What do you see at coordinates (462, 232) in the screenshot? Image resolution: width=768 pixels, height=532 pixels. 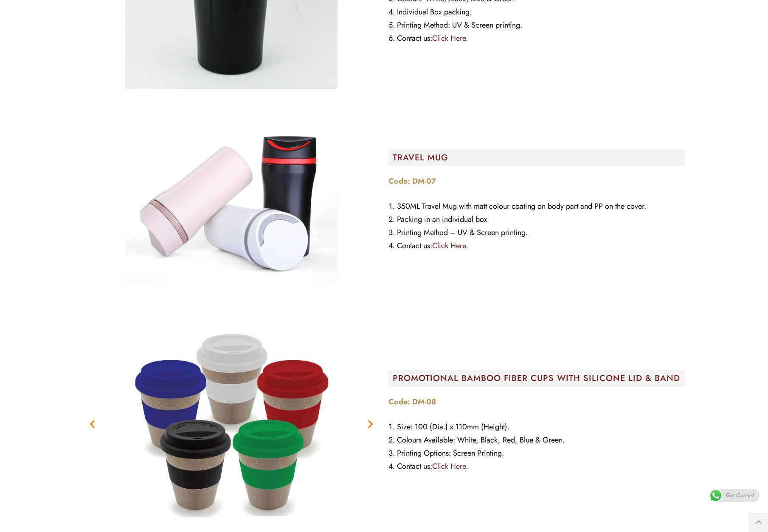 I see `span: Printing Method – UV & Screen printing.` at bounding box center [462, 232].